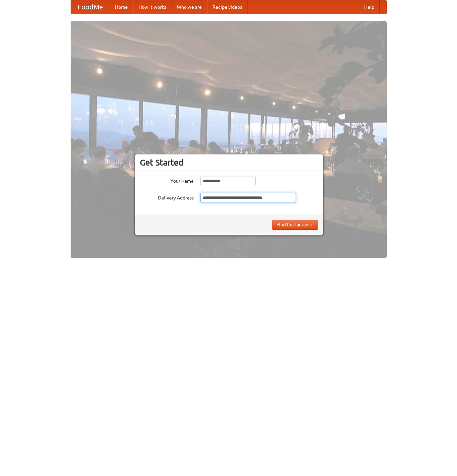 Image resolution: width=457 pixels, height=476 pixels. I want to click on a: Who we are, so click(189, 7).